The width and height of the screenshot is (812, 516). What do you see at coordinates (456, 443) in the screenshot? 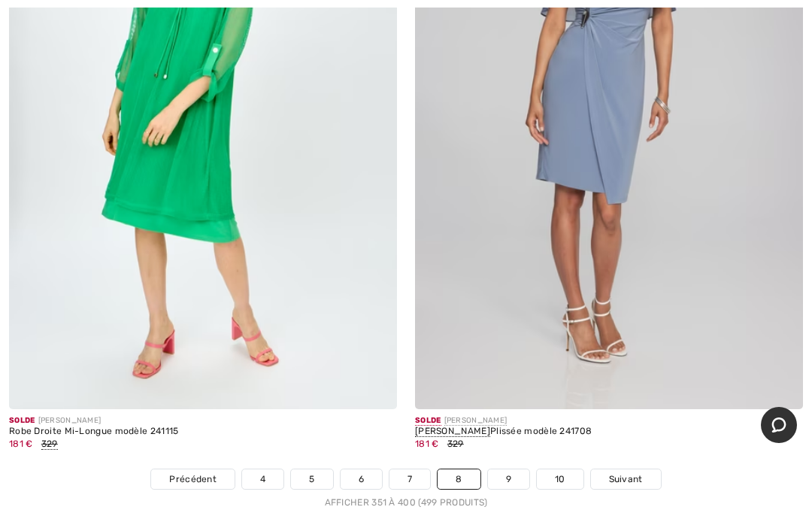
I see `span: 329` at bounding box center [456, 443].